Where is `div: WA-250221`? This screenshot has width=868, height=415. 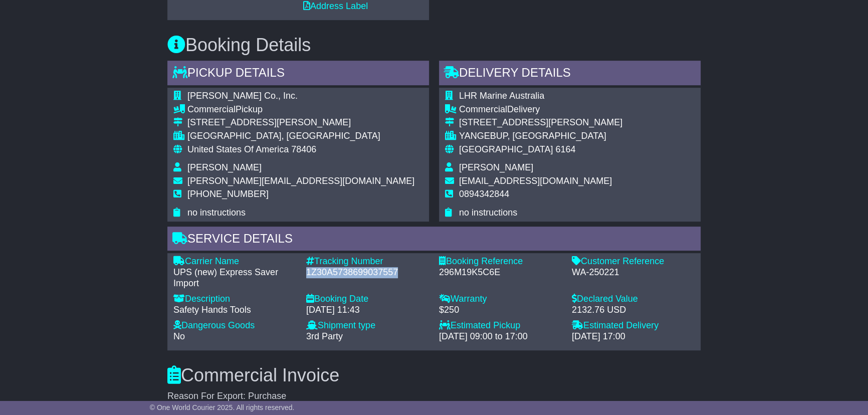
div: WA-250221 is located at coordinates (633, 272).